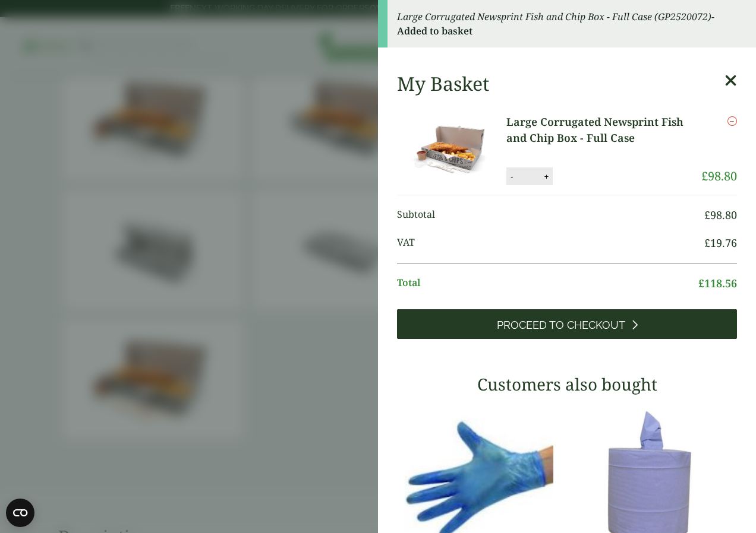  Describe the element at coordinates (550, 243) in the screenshot. I see `span: VAT` at that location.